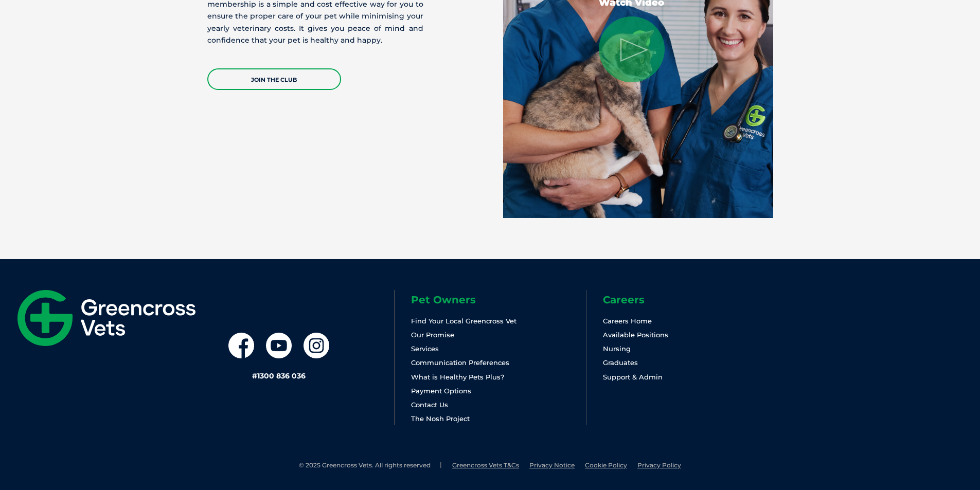  I want to click on a: Greencross Vets T&Cs, so click(485, 465).